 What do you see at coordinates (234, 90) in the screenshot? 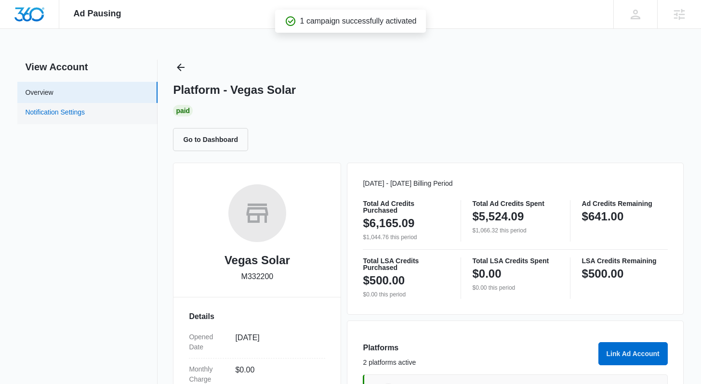
I see `h1: Platform - Vegas Solar` at bounding box center [234, 90].